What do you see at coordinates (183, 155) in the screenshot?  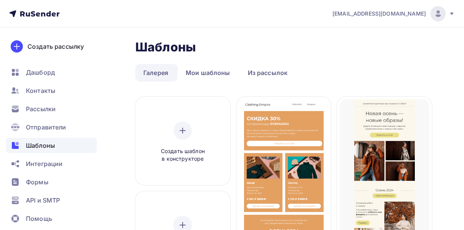 I see `span: Создать шаблон в конструкторе` at bounding box center [183, 155].